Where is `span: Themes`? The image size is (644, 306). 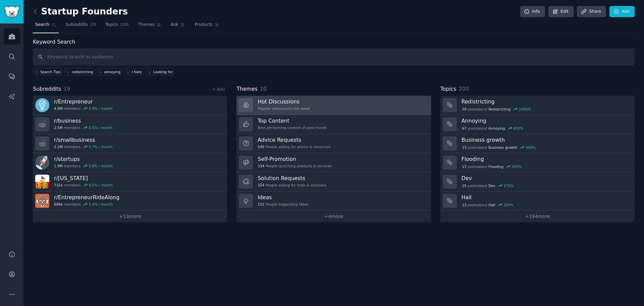 span: Themes is located at coordinates (146, 25).